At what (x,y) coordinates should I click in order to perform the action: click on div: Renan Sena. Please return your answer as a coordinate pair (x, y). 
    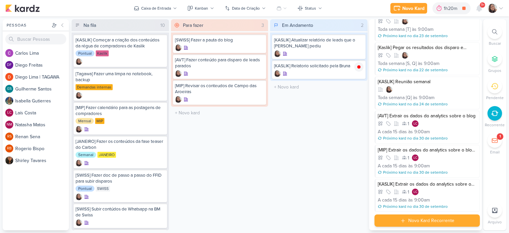
    Looking at the image, I should click on (9, 137).